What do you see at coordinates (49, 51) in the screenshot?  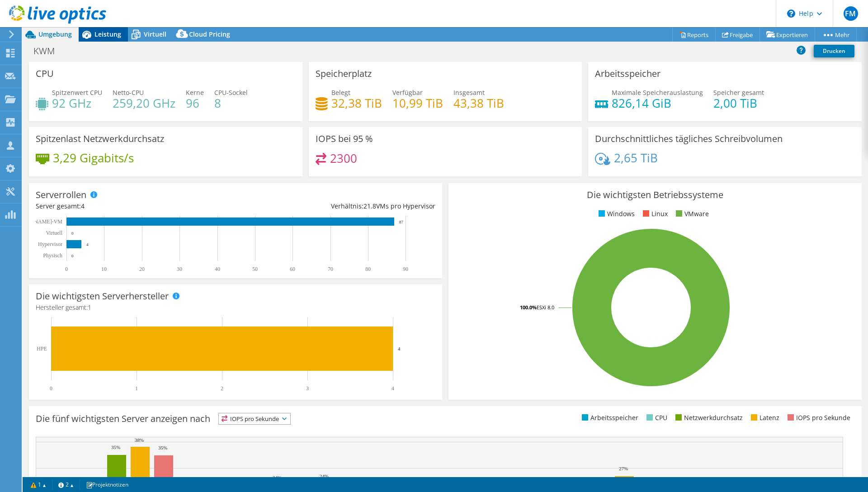 I see `h1: KWM` at bounding box center [49, 51].